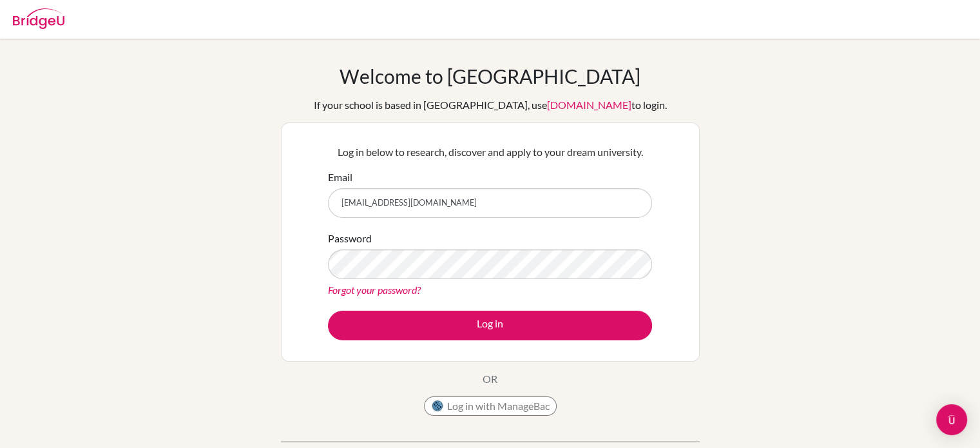 The image size is (980, 448). Describe the element at coordinates (951, 420) in the screenshot. I see `div: Open Intercom Messenger` at that location.